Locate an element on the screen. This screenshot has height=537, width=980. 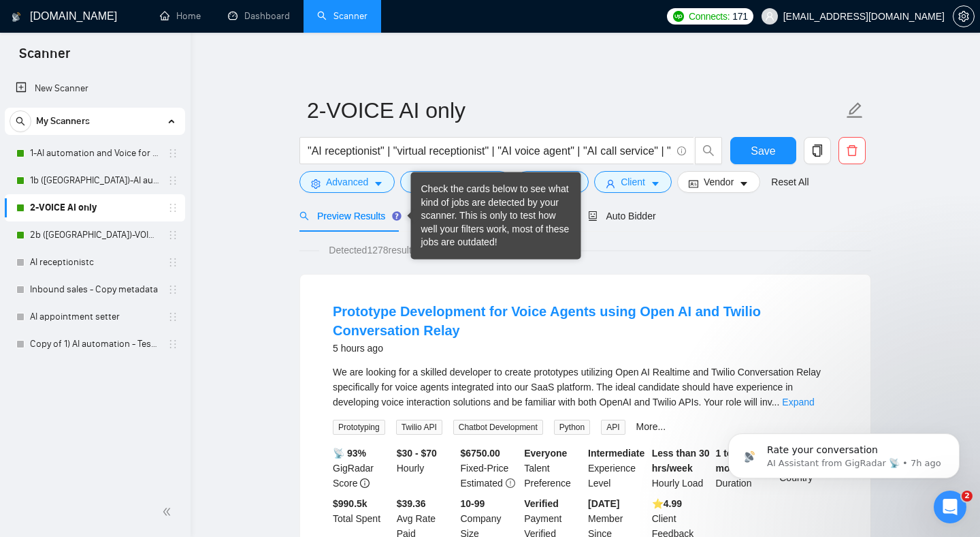
span: Help is located at coordinates (239, 450).